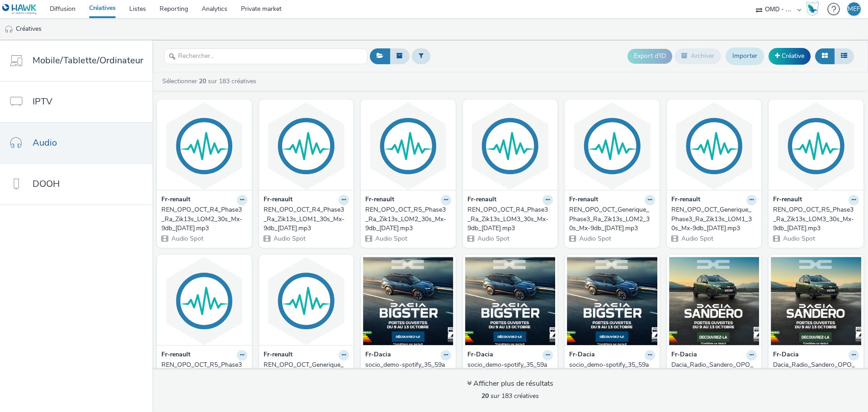  What do you see at coordinates (45, 143) in the screenshot?
I see `span: Audio` at bounding box center [45, 143].